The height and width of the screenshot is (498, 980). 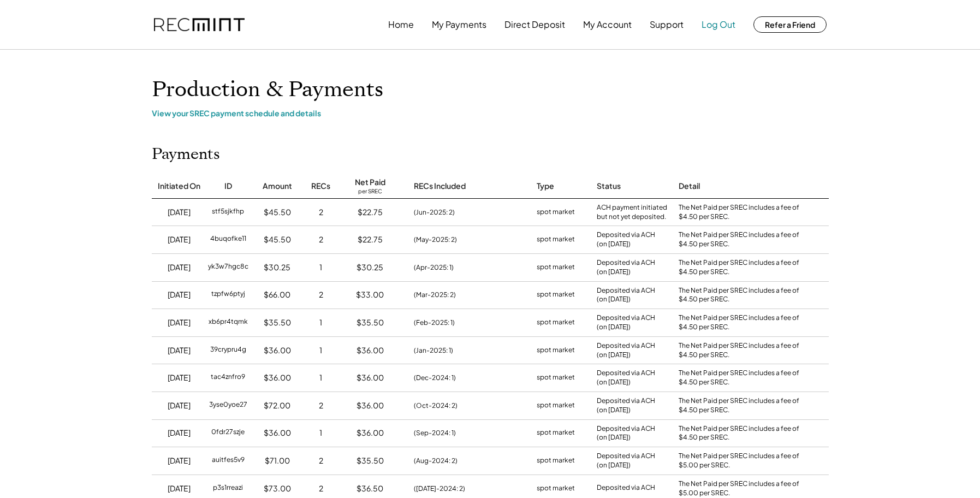 What do you see at coordinates (401, 25) in the screenshot?
I see `button: Home` at bounding box center [401, 25].